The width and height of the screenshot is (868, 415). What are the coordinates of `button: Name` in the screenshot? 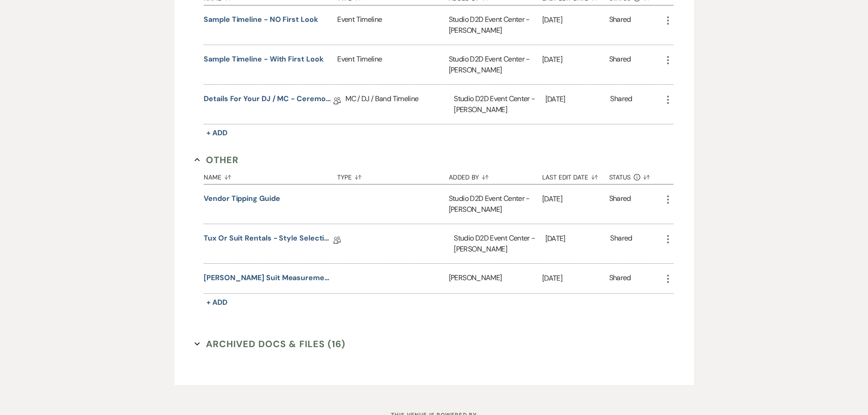 It's located at (270, 176).